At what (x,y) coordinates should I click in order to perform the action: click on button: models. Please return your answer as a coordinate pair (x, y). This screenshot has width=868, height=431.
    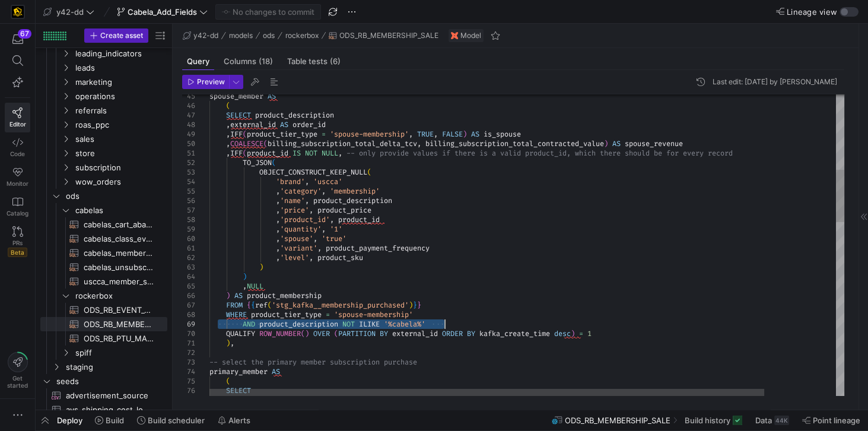
    Looking at the image, I should click on (241, 35).